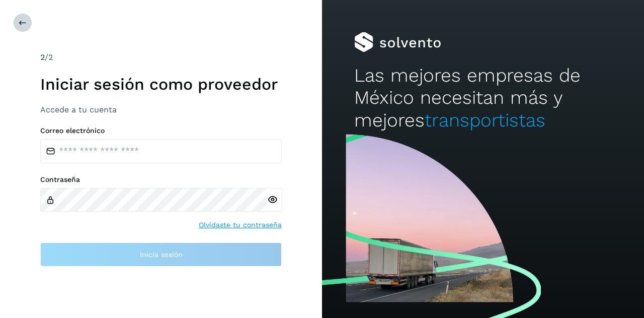 The width and height of the screenshot is (644, 318). What do you see at coordinates (483, 98) in the screenshot?
I see `h2: Las mejores empresas de México necesitan más y mejores` at bounding box center [483, 98].